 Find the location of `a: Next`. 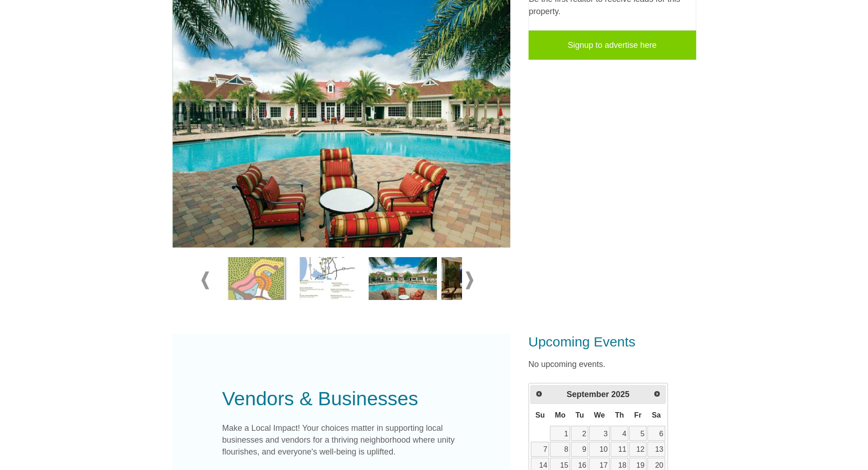

a: Next is located at coordinates (657, 394).